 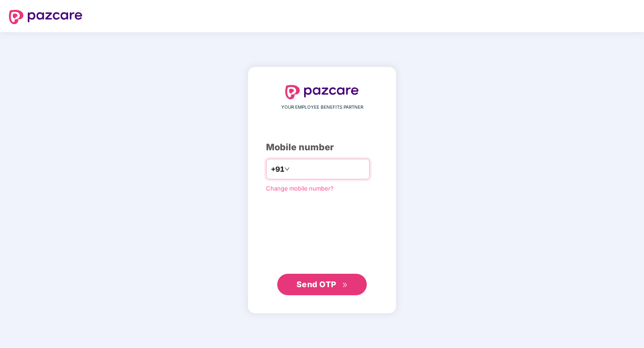 I want to click on span: Send OTP, so click(x=316, y=284).